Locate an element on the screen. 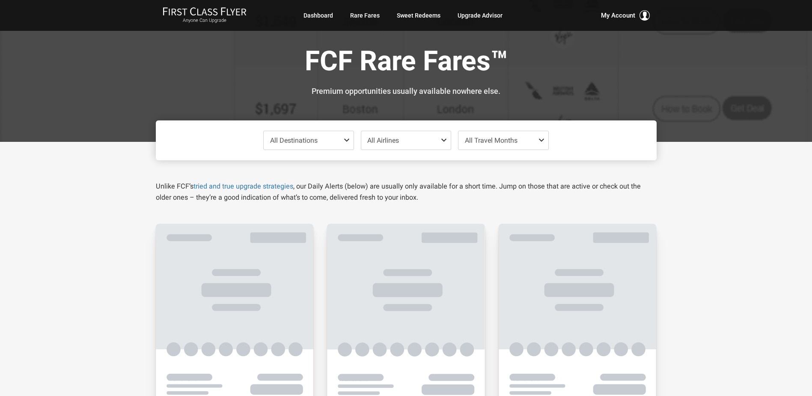 The image size is (812, 396). a: tried and true upgrade strategies is located at coordinates (243, 186).